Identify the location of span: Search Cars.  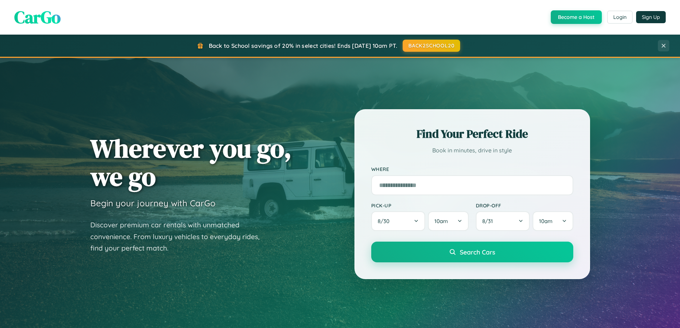
(477, 252).